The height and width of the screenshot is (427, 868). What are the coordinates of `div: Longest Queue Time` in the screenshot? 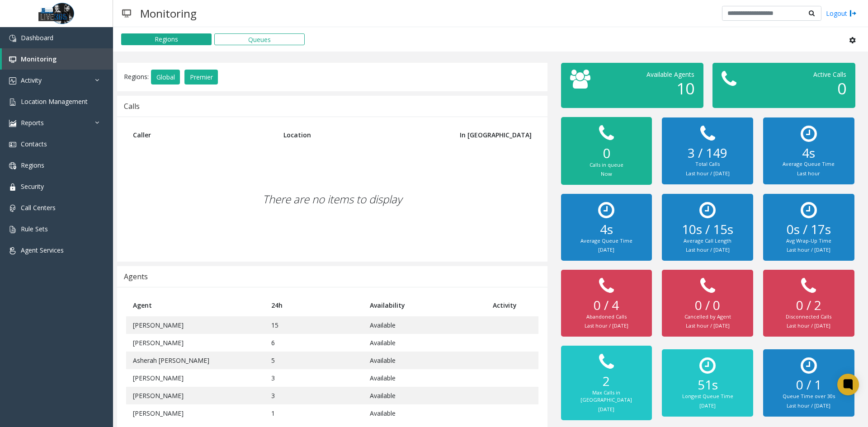 It's located at (707, 396).